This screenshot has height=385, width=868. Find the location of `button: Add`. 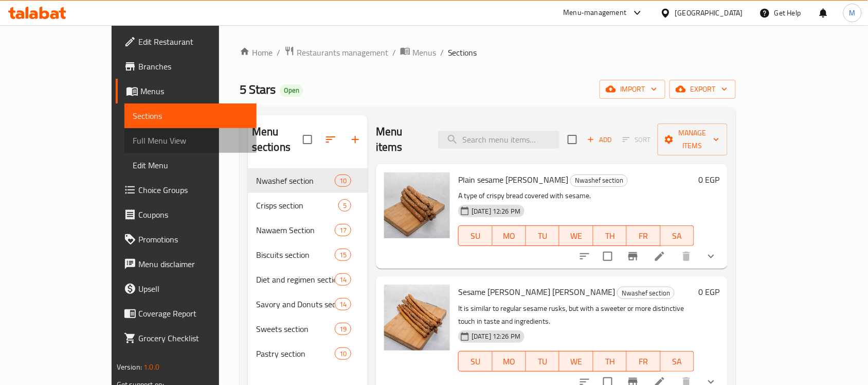

button: Add is located at coordinates (599, 139).